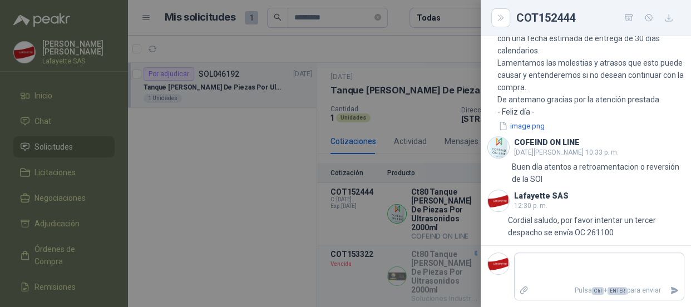  I want to click on h3: Lafayette SAS, so click(541, 196).